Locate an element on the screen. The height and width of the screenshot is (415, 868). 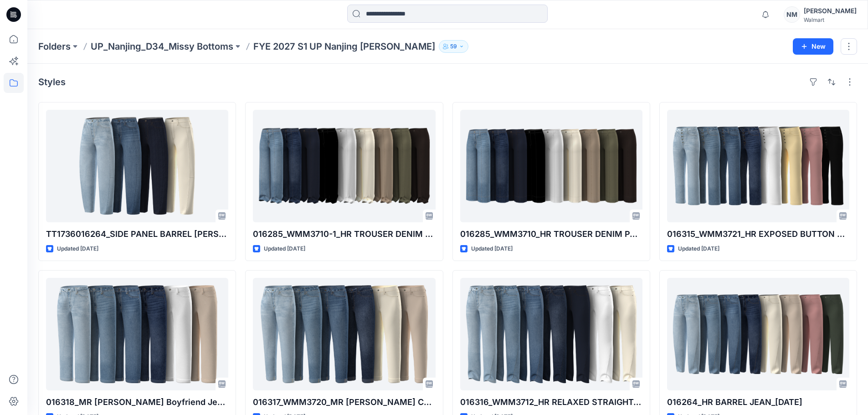
div: Walmart is located at coordinates (830, 19).